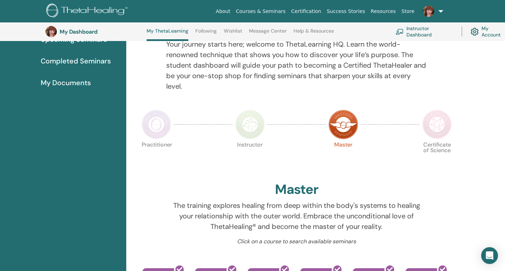 The width and height of the screenshot is (505, 271). Describe the element at coordinates (306, 11) in the screenshot. I see `a: Certification` at that location.